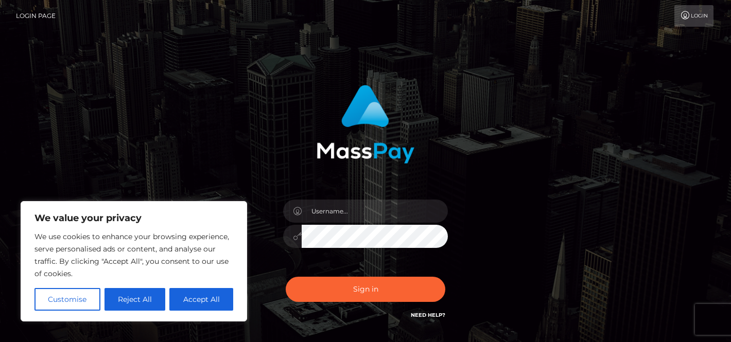  Describe the element at coordinates (36, 16) in the screenshot. I see `a: Login Page` at that location.